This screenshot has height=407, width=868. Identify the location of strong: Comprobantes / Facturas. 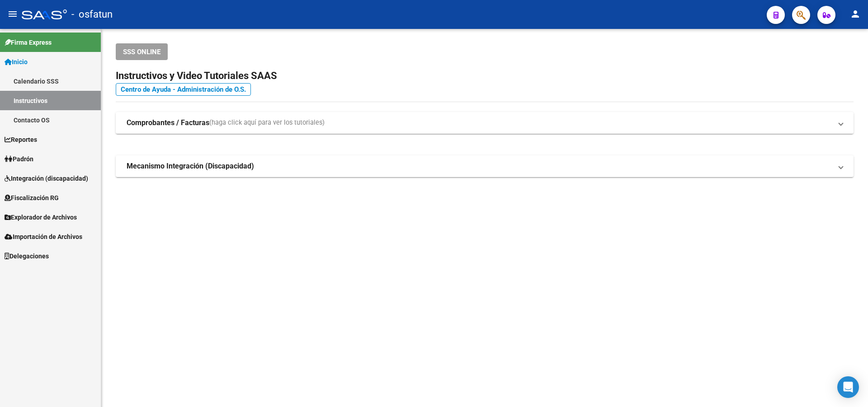
(168, 123).